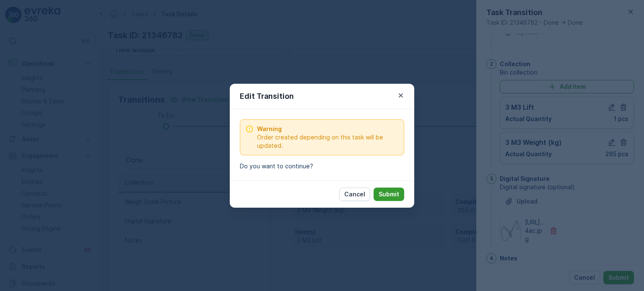  What do you see at coordinates (328, 129) in the screenshot?
I see `span: Warning` at bounding box center [328, 129].